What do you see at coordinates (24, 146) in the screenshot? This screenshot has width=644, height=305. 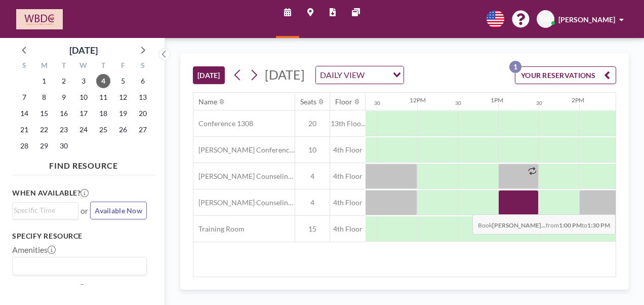 I see `span: Sunday, September 28, 2025` at bounding box center [24, 146].